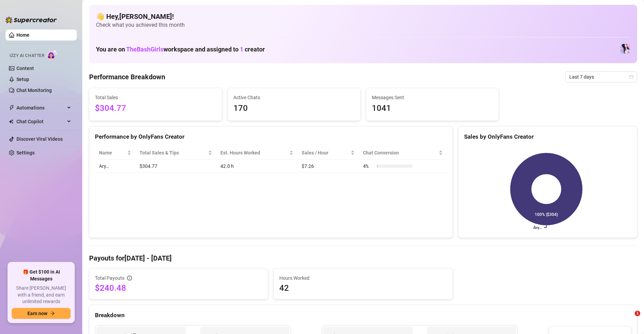 The height and width of the screenshot is (334, 644). I want to click on a: Content, so click(25, 68).